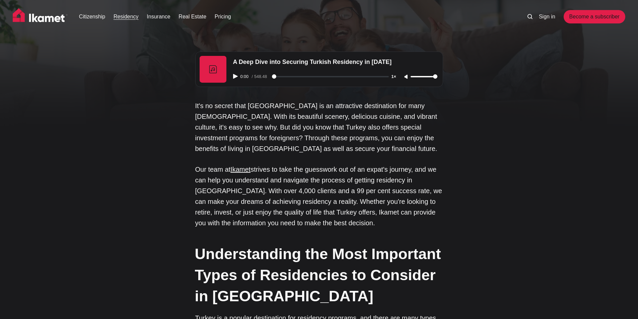 The image size is (638, 319). I want to click on a: Pricing, so click(223, 17).